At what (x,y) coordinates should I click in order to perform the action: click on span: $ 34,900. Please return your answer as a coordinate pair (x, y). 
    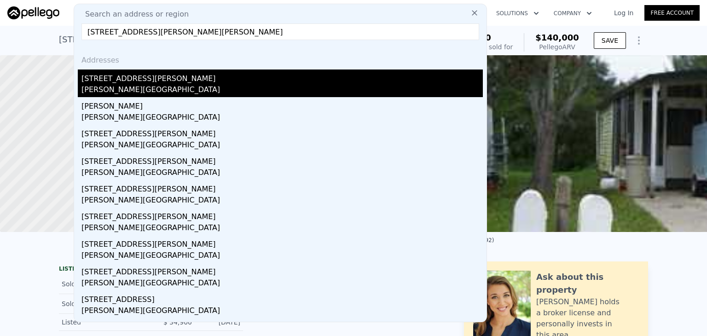
    Looking at the image, I should click on (178, 322).